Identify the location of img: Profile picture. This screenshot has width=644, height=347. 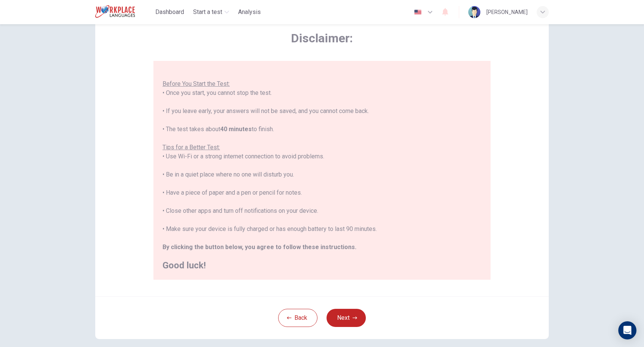
(474, 12).